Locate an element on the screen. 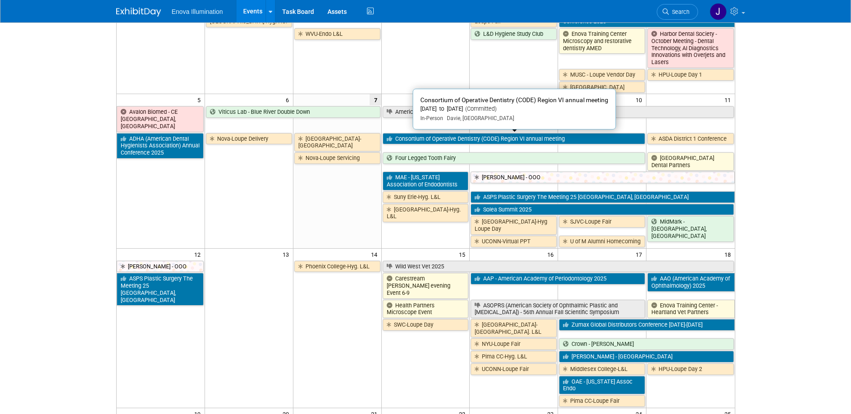 The image size is (851, 414). a: Solea Summit 2025 is located at coordinates (602, 210).